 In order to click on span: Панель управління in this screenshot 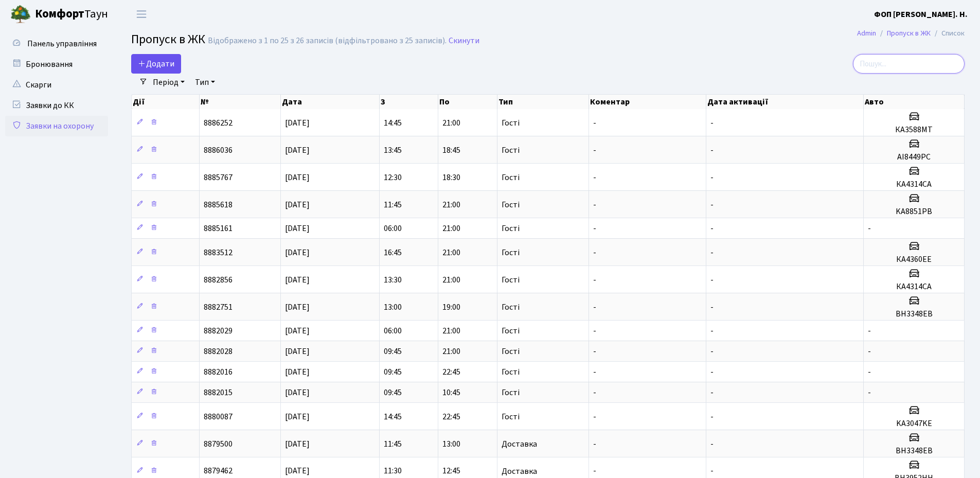, I will do `click(62, 44)`.